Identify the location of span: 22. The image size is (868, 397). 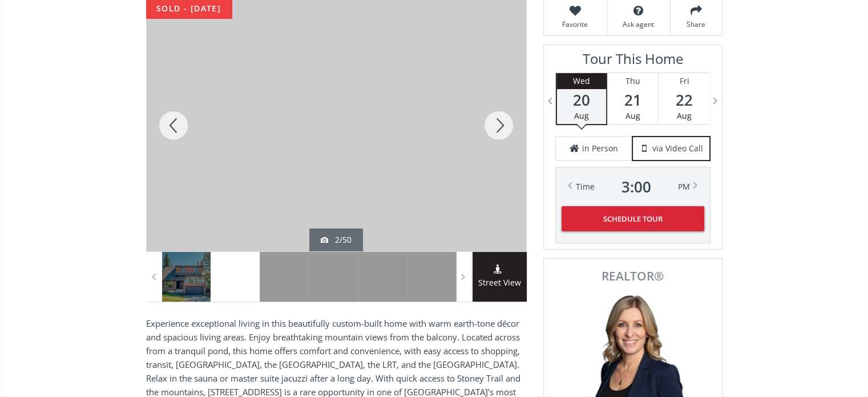
(684, 100).